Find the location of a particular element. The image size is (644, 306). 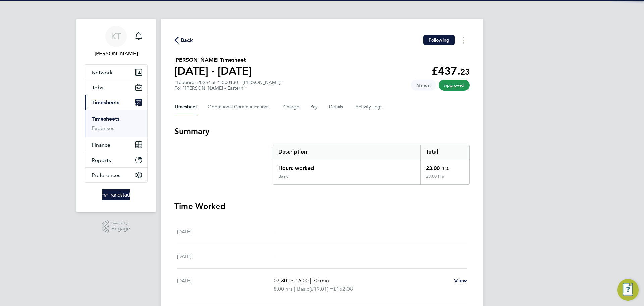

button: Timesheets Menu is located at coordinates (464, 40).